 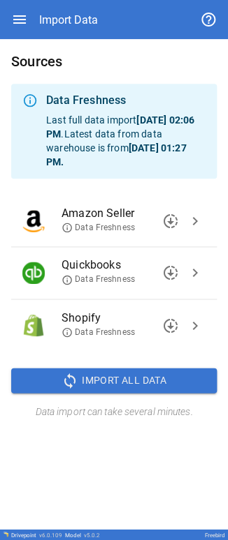 I want to click on h6: Data import can take several minutes., so click(x=114, y=412).